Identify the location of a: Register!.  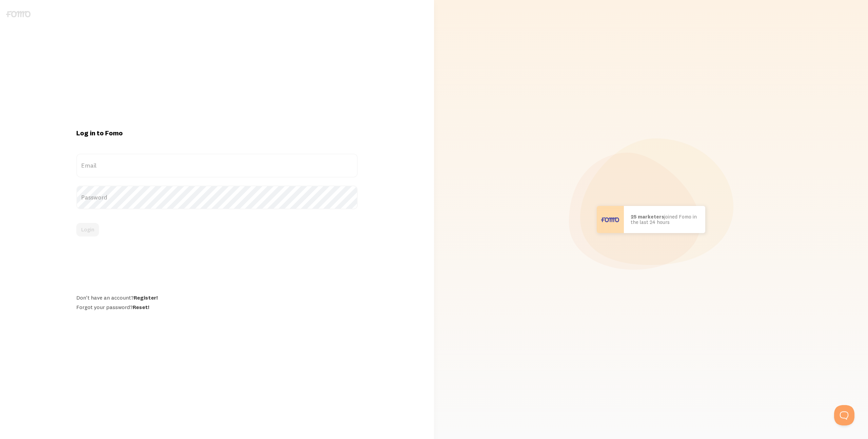
(146, 297).